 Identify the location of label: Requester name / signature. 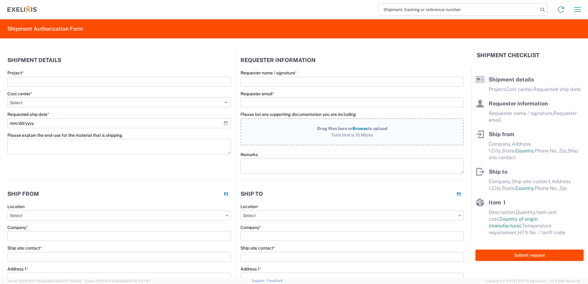
(269, 73).